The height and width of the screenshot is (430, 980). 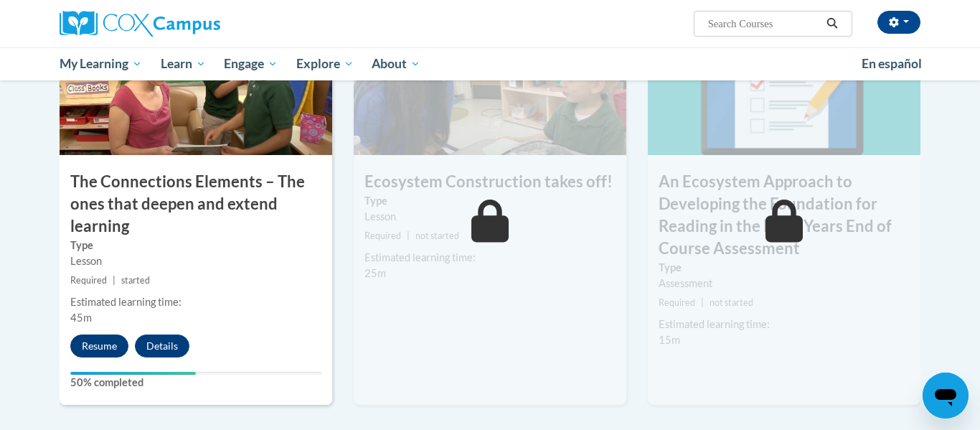 What do you see at coordinates (490, 64) in the screenshot?
I see `div: Main menu` at bounding box center [490, 64].